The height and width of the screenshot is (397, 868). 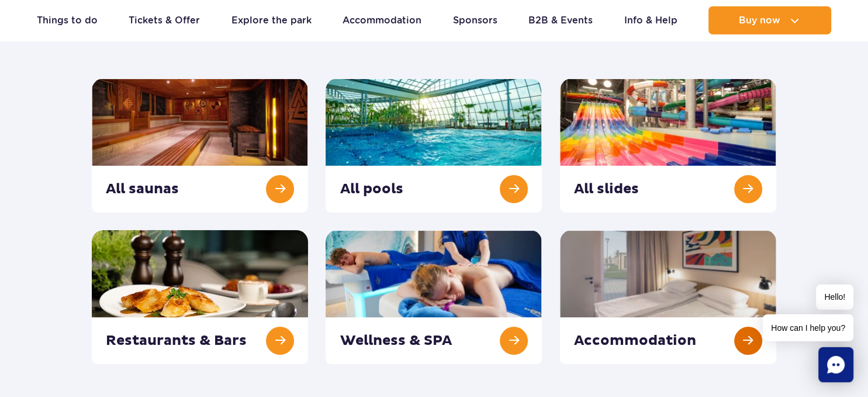 What do you see at coordinates (164, 21) in the screenshot?
I see `a: Tickets & Offer` at bounding box center [164, 21].